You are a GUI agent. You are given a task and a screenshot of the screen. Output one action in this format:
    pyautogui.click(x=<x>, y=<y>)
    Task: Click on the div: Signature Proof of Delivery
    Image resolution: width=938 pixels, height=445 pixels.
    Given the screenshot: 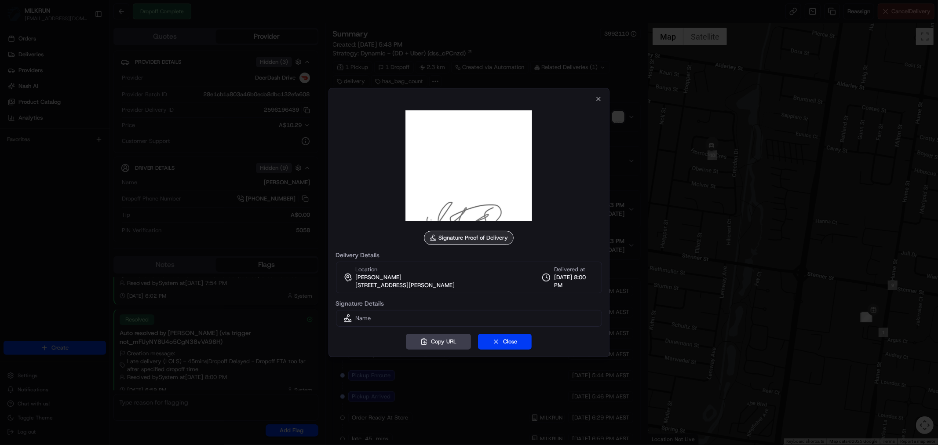 What is the action you would take?
    pyautogui.click(x=469, y=238)
    